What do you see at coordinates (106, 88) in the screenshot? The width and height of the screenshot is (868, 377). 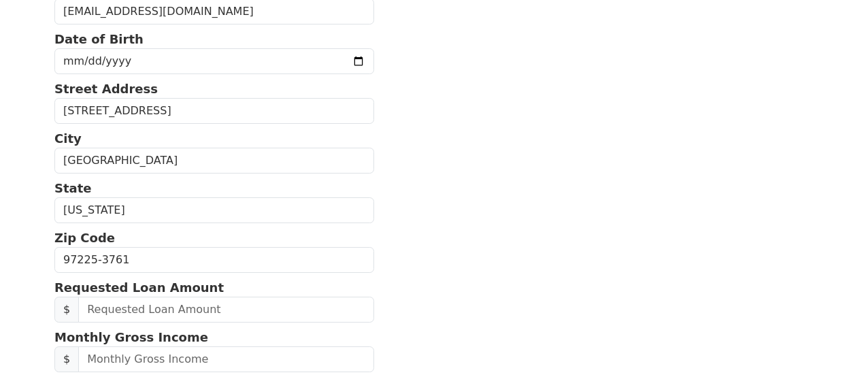 I see `strong: Street Address` at bounding box center [106, 88].